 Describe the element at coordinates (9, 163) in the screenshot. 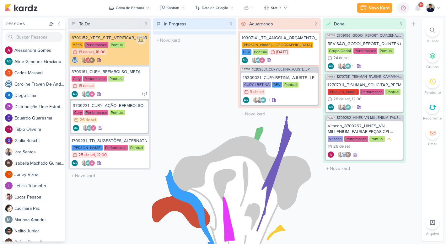

I see `div: Isabella Machado Guimarães` at that location.